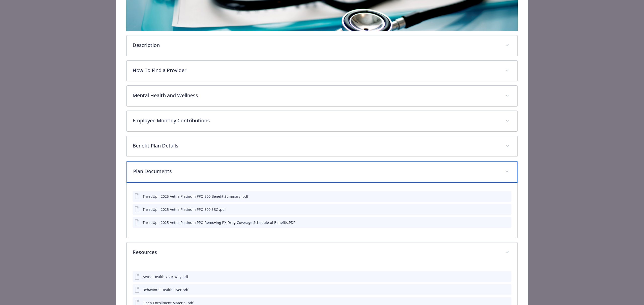 The image size is (644, 305). I want to click on p: Mental Health and Wellness, so click(316, 96).